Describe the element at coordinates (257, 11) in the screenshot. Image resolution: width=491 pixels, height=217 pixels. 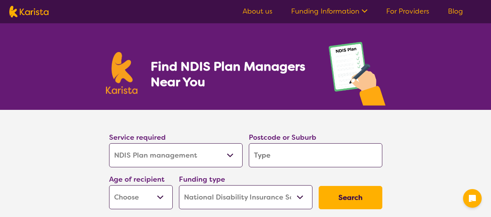
I see `a: About us` at that location.